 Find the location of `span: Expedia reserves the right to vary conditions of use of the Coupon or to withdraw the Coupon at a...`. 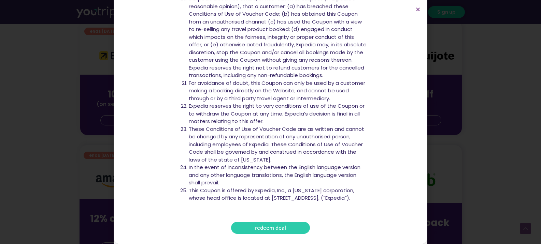

span: Expedia reserves the right to vary conditions of use of the Coupon or to withdraw the Coupon at a... is located at coordinates (277, 114).